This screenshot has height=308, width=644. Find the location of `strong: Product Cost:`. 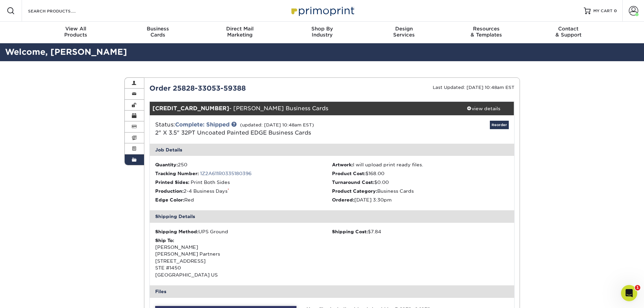

strong: Product Cost: is located at coordinates (348, 173).